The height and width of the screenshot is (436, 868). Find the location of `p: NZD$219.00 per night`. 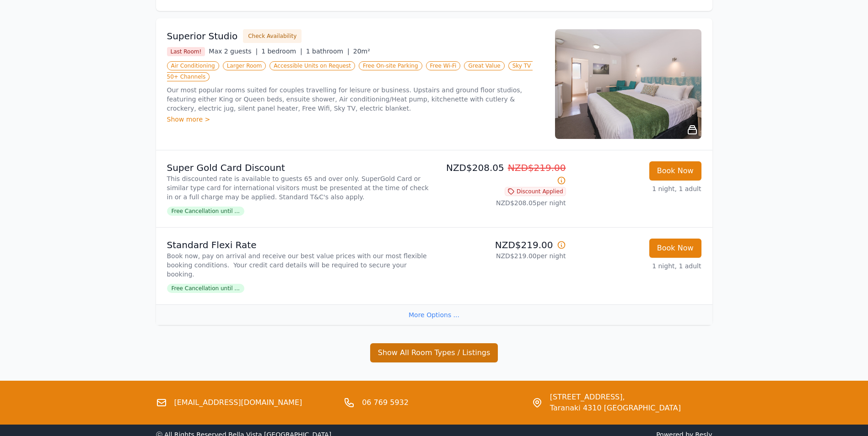

p: NZD$219.00 per night is located at coordinates (502, 256).